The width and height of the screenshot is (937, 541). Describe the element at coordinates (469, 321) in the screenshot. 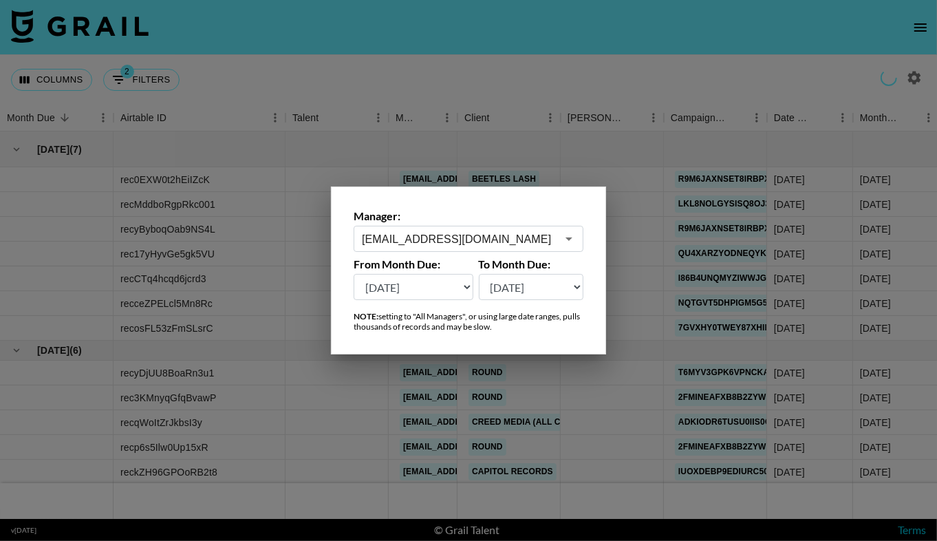

I see `div: setting to "All Managers", or using large date ranges, pulls thousands of records and may be slow.` at that location.